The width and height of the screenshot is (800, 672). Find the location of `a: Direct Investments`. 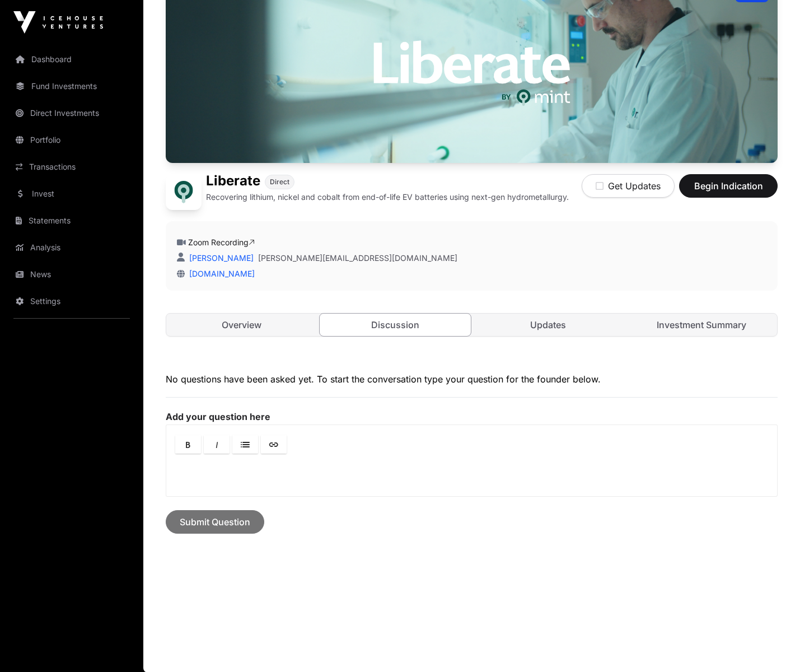

a: Direct Investments is located at coordinates (72, 113).